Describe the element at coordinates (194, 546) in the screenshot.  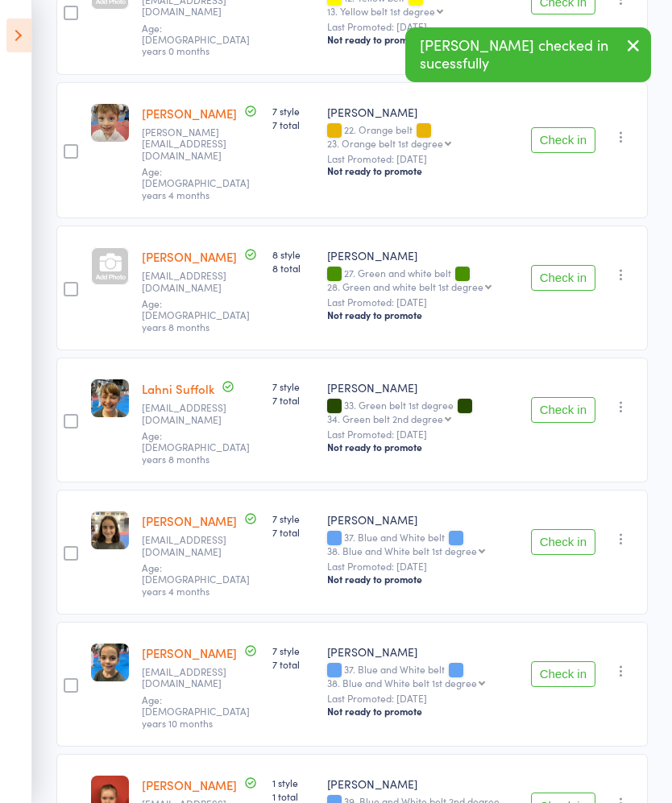
I see `small: dianateese@hotmail.com` at that location.